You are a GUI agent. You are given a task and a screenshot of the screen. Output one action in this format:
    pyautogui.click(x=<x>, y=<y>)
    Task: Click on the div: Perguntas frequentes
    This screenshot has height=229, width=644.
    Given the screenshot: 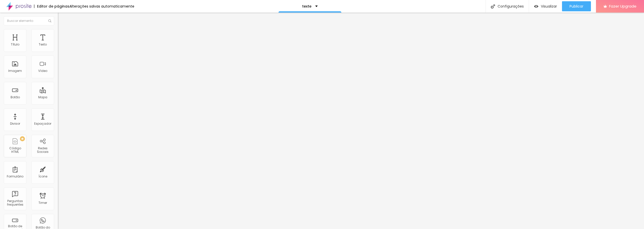 What is the action you would take?
    pyautogui.click(x=15, y=203)
    